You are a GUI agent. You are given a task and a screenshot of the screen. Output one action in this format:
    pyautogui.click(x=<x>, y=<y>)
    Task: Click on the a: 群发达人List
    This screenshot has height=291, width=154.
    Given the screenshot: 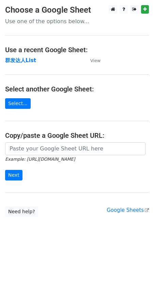 What is the action you would take?
    pyautogui.click(x=20, y=60)
    